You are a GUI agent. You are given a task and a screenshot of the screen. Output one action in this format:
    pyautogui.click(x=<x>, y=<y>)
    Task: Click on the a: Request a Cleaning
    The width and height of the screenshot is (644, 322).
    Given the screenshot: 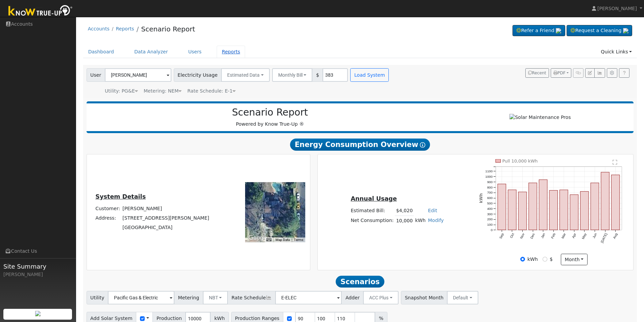 What is the action you would take?
    pyautogui.click(x=599, y=31)
    